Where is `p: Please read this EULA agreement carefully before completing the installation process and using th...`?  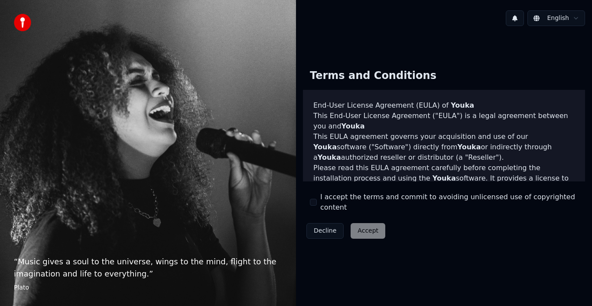
p: Please read this EULA agreement carefully before completing the installation process and using th... is located at coordinates (444, 183).